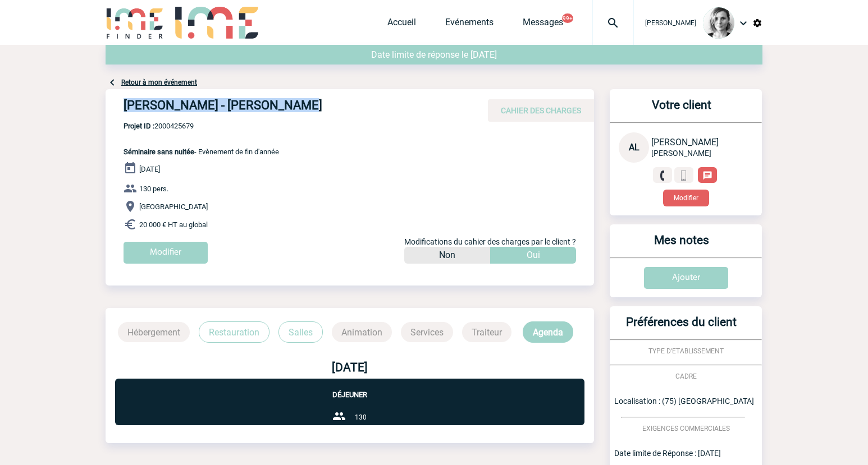 Image resolution: width=868 pixels, height=465 pixels. What do you see at coordinates (567, 18) in the screenshot?
I see `button: 99+` at bounding box center [567, 18].